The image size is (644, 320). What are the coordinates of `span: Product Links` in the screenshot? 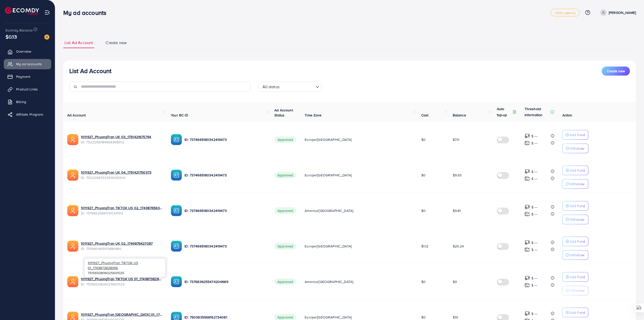 It's located at (27, 89).